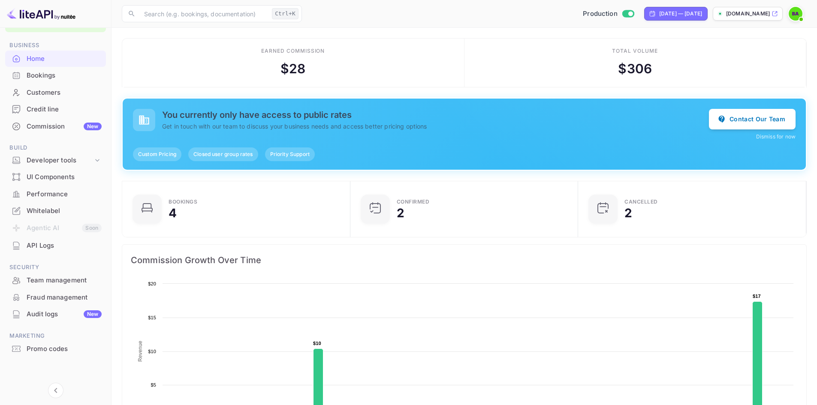 This screenshot has height=405, width=817. I want to click on button: Collapse navigation, so click(56, 391).